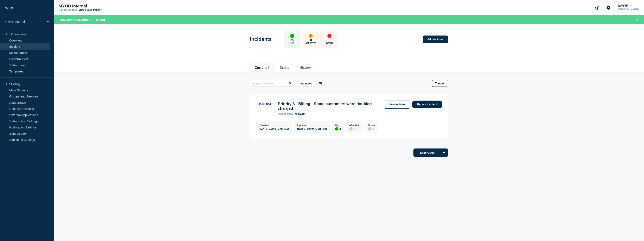 This screenshot has height=241, width=644. What do you see at coordinates (284, 68) in the screenshot?
I see `button: Drafts` at bounding box center [284, 68].